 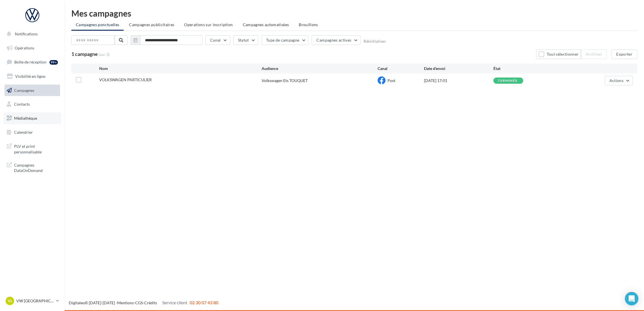 What do you see at coordinates (24, 90) in the screenshot?
I see `span: Campagnes` at bounding box center [24, 90].